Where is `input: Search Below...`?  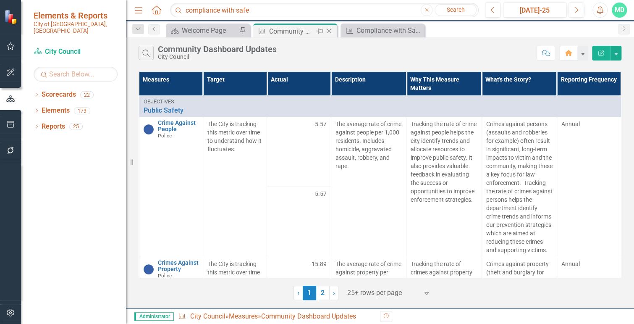
input: Search Below... is located at coordinates (76, 74).